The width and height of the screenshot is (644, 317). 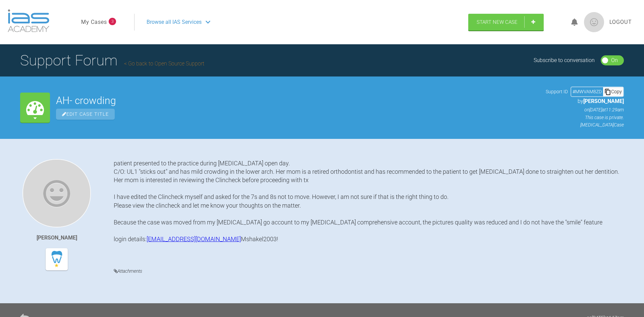 I want to click on a: Start New Case, so click(x=506, y=22).